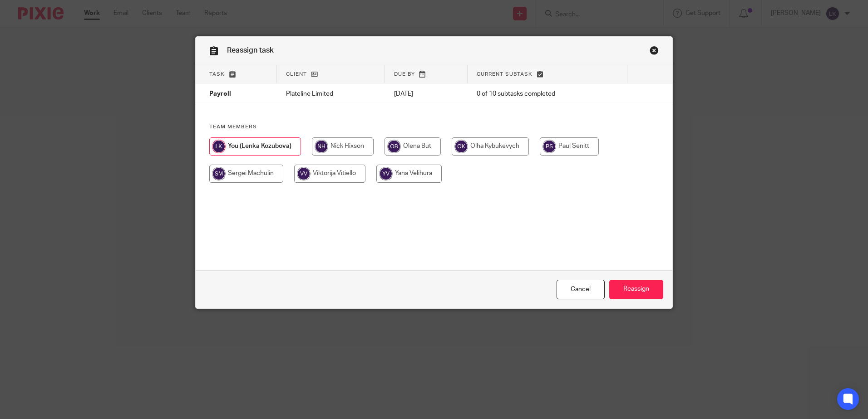 Image resolution: width=868 pixels, height=419 pixels. What do you see at coordinates (548, 95) in the screenshot?
I see `td: 0 of 10 subtasks completed` at bounding box center [548, 95].